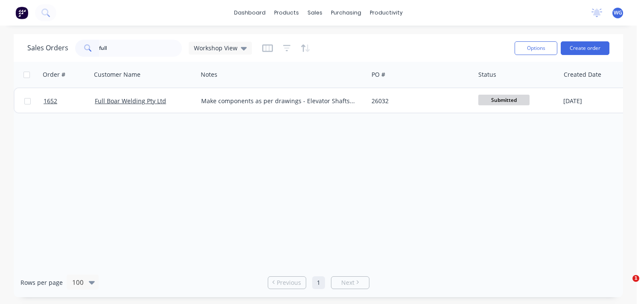  Describe the element at coordinates (279, 101) in the screenshot. I see `div: Make components as per drawings - Elevator Shafts - Conveyor Shafts - Sprockets - S/S shafts - Du...` at that location.